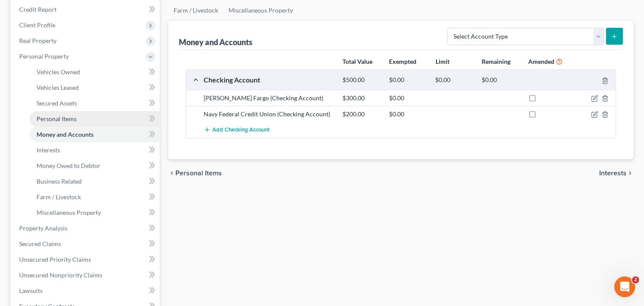  I want to click on a: Vehicles Owned, so click(94, 72).